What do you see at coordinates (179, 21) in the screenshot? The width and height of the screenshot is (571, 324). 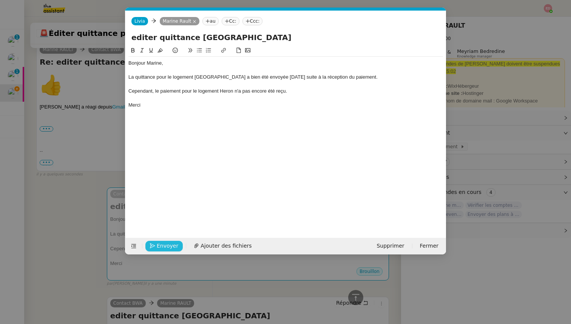 I see `nz-tag: Marine Rault` at bounding box center [179, 21].